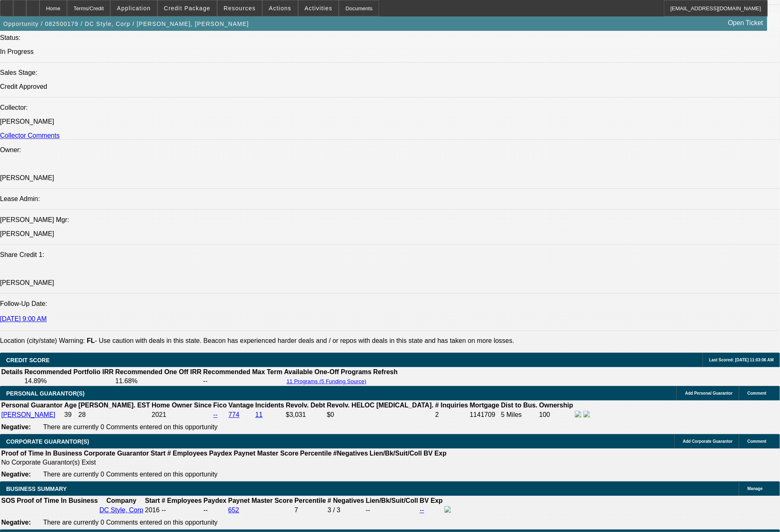 This screenshot has height=532, width=780. What do you see at coordinates (270, 405) in the screenshot?
I see `b: Incidents` at bounding box center [270, 405].